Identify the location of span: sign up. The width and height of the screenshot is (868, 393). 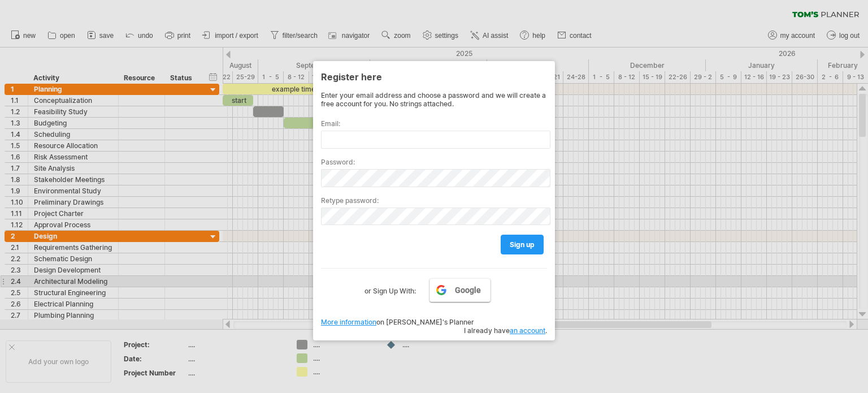
(522, 244).